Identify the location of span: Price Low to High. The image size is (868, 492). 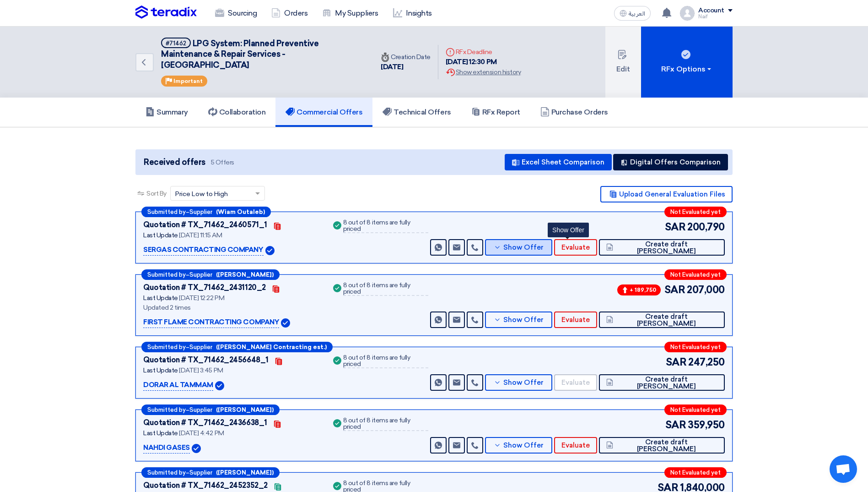
(202, 194).